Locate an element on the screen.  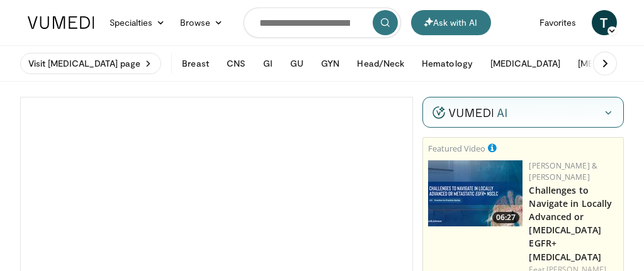
span: T is located at coordinates (604, 23).